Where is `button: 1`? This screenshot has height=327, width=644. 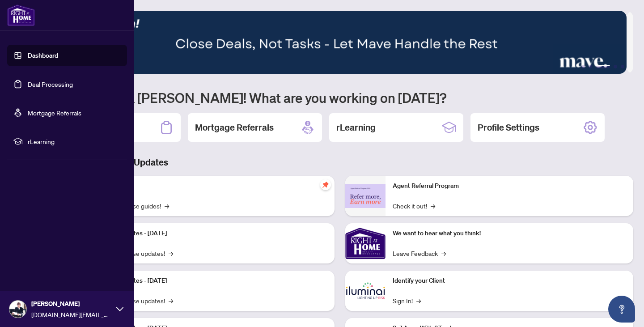
button: 1 is located at coordinates (583, 67).